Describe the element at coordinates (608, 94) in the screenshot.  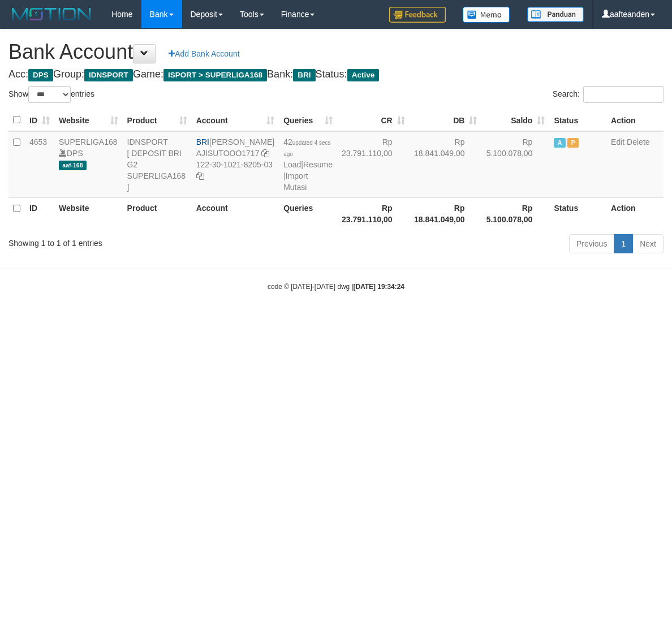
I see `label: Search:` at that location.